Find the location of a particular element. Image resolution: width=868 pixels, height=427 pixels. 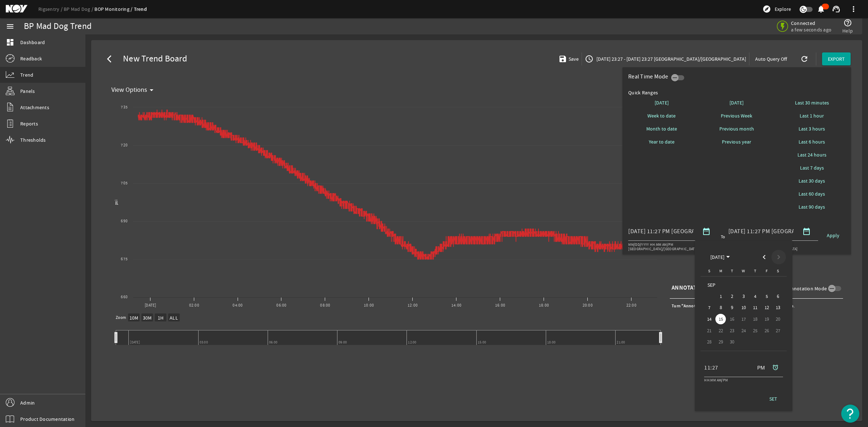

button: September 29, 2025 is located at coordinates (721, 342).